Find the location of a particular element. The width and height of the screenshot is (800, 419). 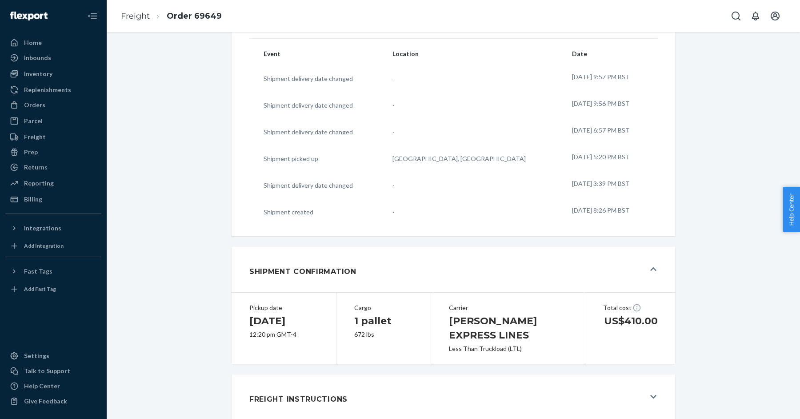

button: Shipment Confirmation is located at coordinates (453, 269).